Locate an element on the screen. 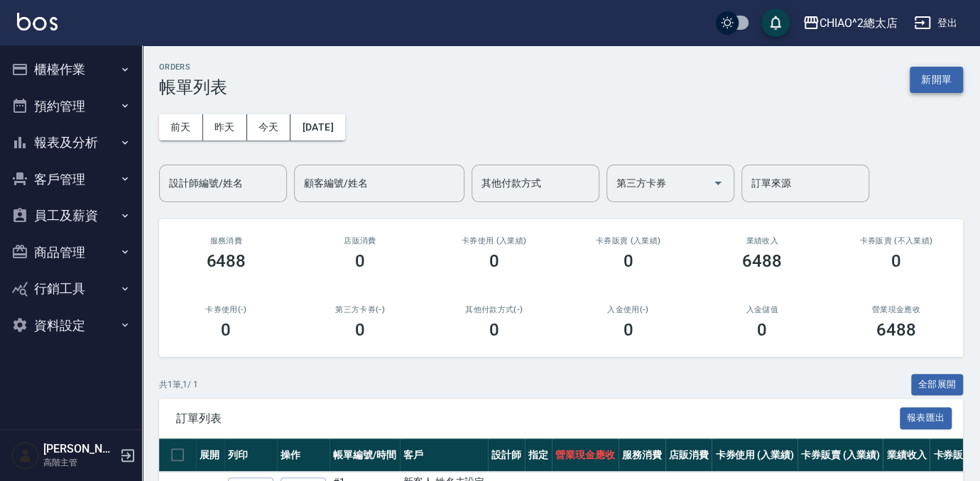 The image size is (980, 481). button: save is located at coordinates (775, 23).